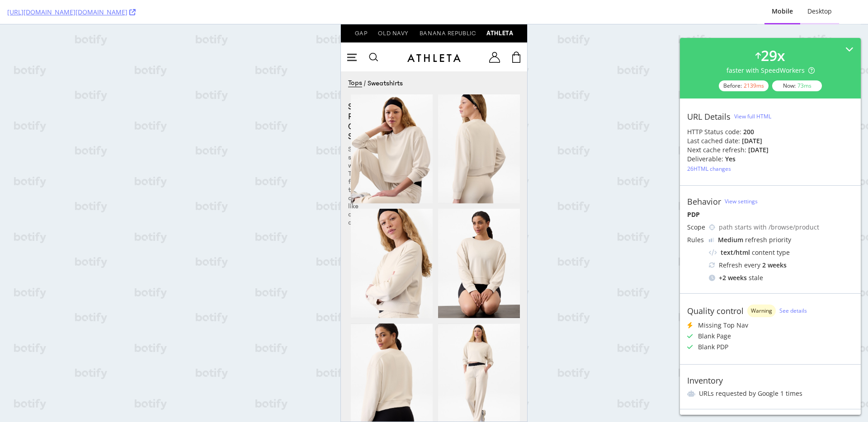 Image resolution: width=868 pixels, height=422 pixels. I want to click on img: j32suk7ufU7viAAAAAElFTkSuQmCC, so click(712, 240).